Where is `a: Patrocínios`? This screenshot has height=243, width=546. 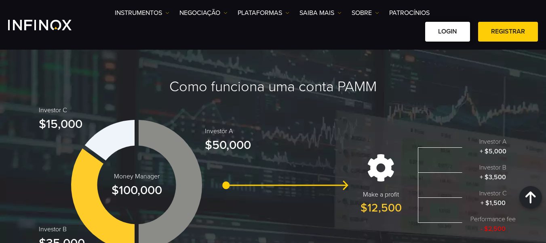 a: Patrocínios is located at coordinates (410, 13).